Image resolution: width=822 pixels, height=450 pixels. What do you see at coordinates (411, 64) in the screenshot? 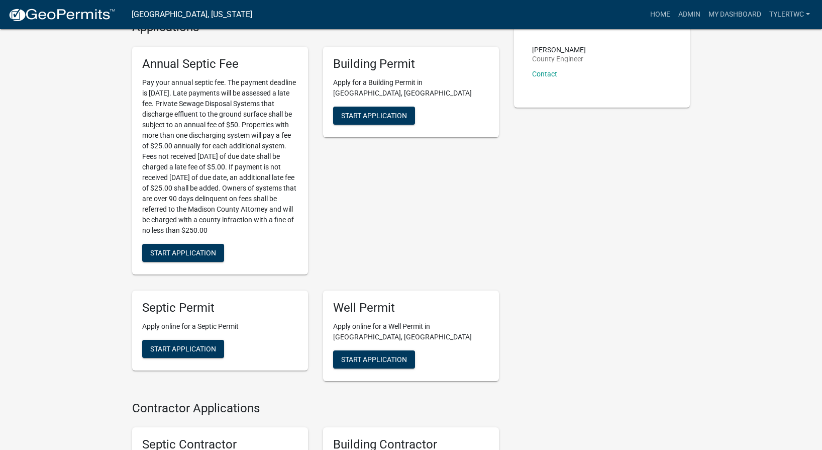
I see `h5: Building Permit` at bounding box center [411, 64].